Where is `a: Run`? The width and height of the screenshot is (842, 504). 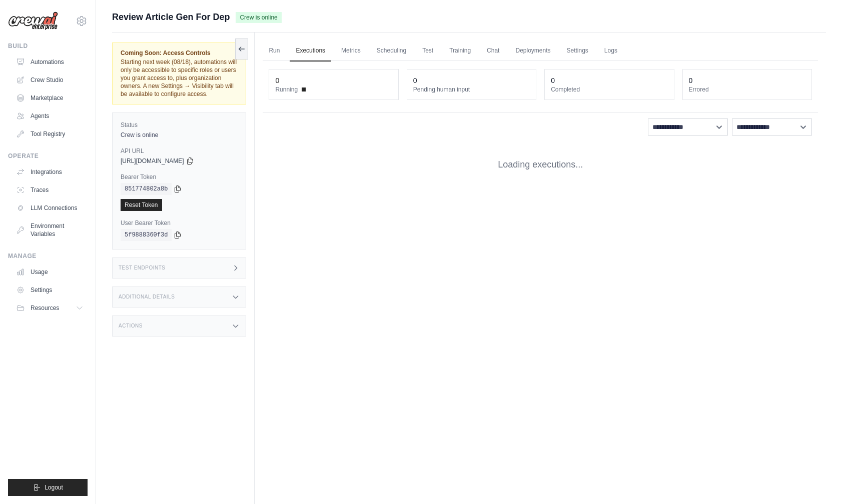
a: Run is located at coordinates (274, 51).